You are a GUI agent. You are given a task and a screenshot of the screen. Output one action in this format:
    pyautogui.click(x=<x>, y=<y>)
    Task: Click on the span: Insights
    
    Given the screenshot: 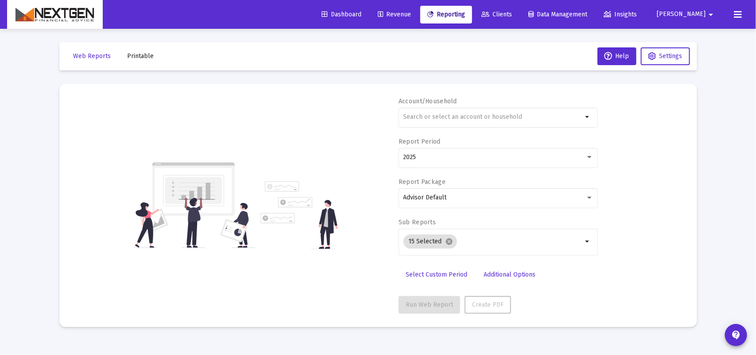 What is the action you would take?
    pyautogui.click(x=620, y=14)
    